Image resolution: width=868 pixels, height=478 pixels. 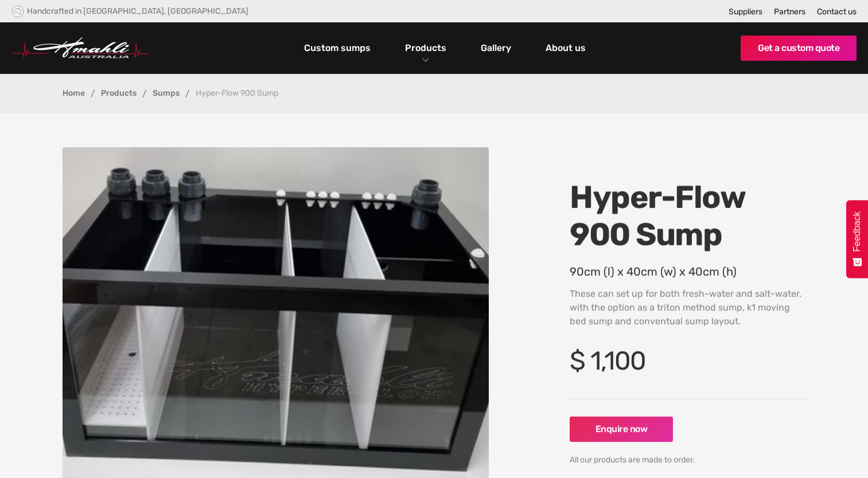 I want to click on span: Feedback, so click(x=857, y=232).